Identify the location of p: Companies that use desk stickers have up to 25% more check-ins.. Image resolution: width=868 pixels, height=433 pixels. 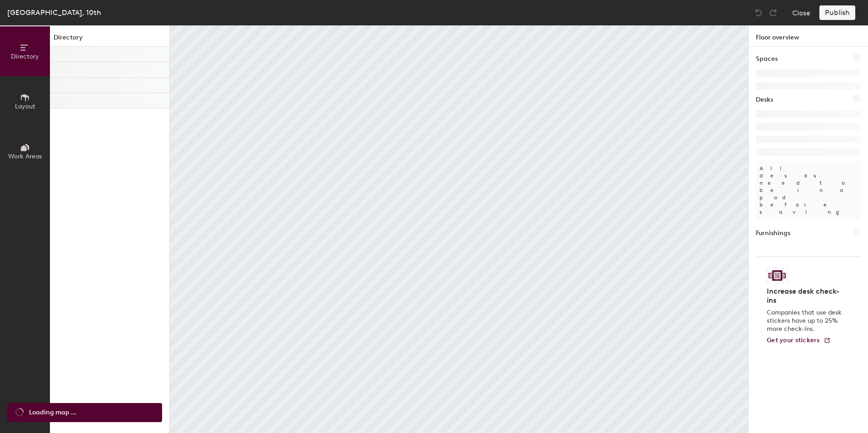
(805, 321).